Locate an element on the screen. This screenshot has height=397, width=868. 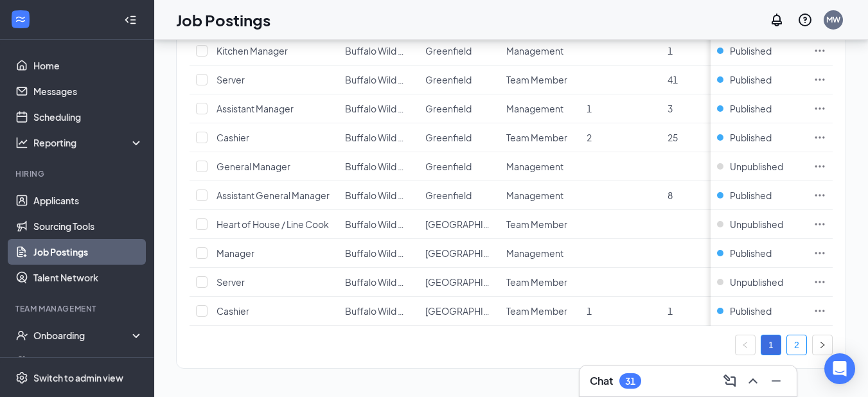
a: Team is located at coordinates (88, 361).